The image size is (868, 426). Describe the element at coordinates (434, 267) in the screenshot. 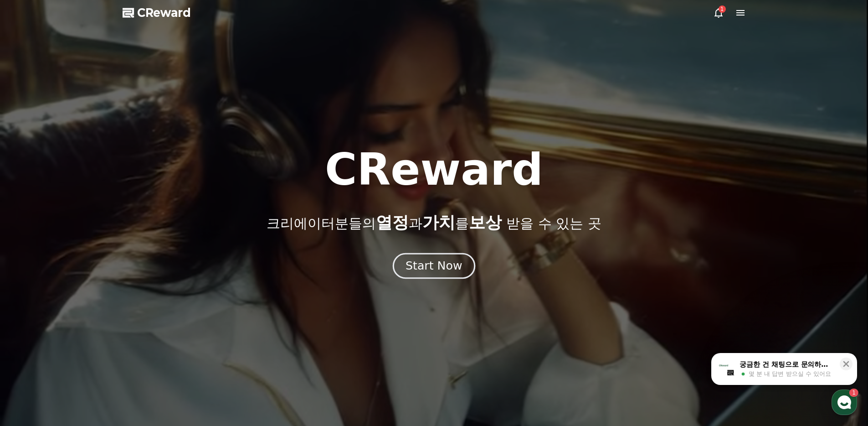

I see `a: Start Now` at that location.